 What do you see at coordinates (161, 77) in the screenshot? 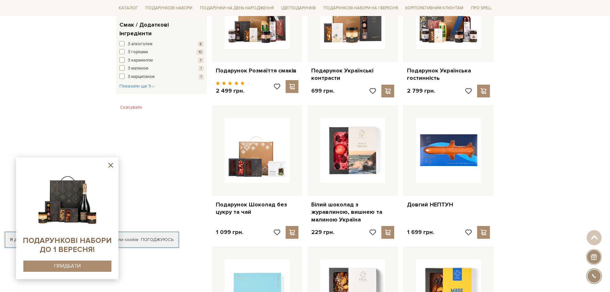
I see `button: З марципаном 1` at bounding box center [161, 77].